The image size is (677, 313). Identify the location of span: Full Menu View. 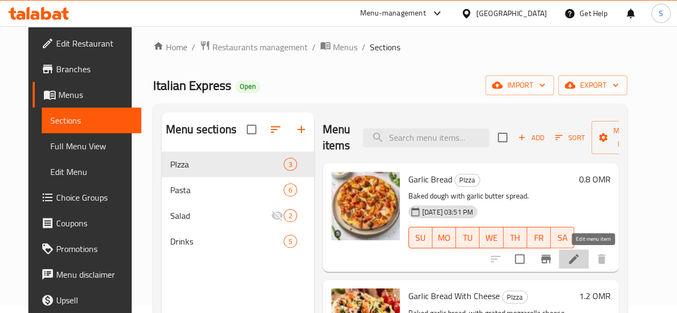
(92, 146).